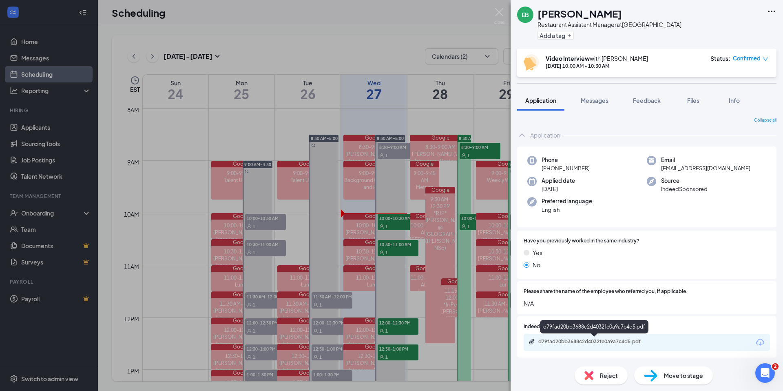 Image resolution: width=783 pixels, height=391 pixels. Describe the element at coordinates (595, 342) in the screenshot. I see `a: Paperclipd79fad20bb3688c2d4032fe0a9a7c4d5.pdf` at that location.